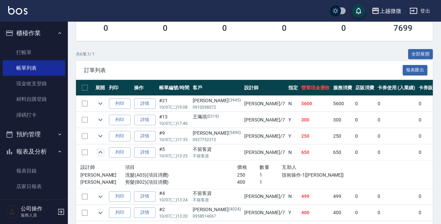 Image resolution: width=441 pixels, height=224 pixels. What do you see at coordinates (34, 202) in the screenshot?
I see `a: 互助日報表` at bounding box center [34, 202].